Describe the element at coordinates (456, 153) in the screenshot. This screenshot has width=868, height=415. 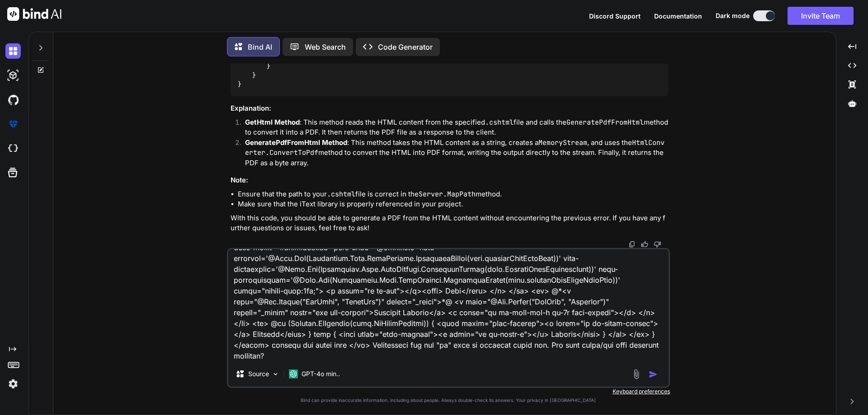
I see `p: : This method takes the HTML content as a string, creates a , and uses the method to convert the ...` at that location.